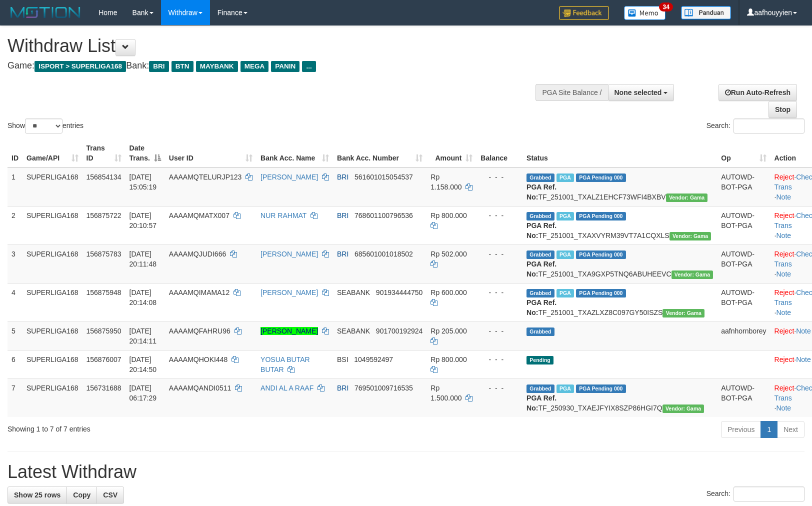 This screenshot has width=812, height=506. What do you see at coordinates (353, 292) in the screenshot?
I see `span: SEABANK` at bounding box center [353, 292].